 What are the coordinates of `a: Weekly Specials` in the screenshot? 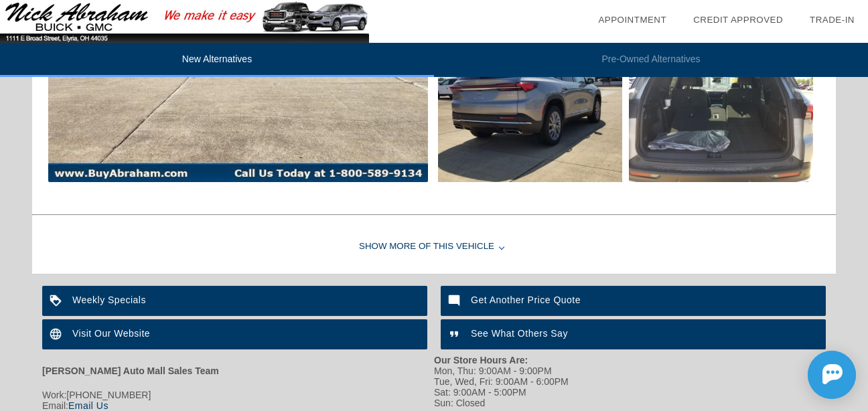 It's located at (234, 300).